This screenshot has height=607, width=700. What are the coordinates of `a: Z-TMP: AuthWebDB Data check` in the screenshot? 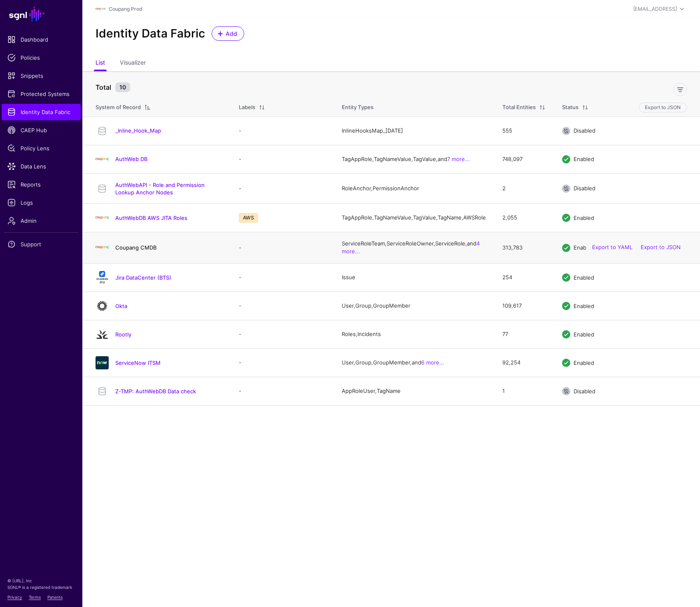 It's located at (155, 391).